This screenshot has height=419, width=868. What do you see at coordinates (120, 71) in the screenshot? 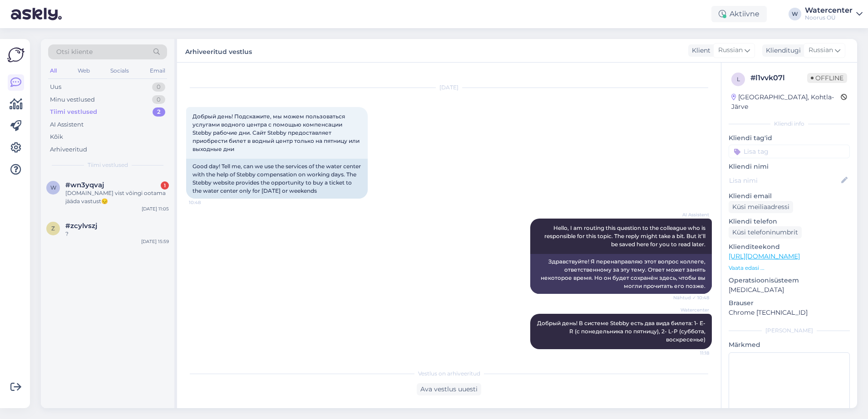
I see `div: Socials` at bounding box center [120, 71].